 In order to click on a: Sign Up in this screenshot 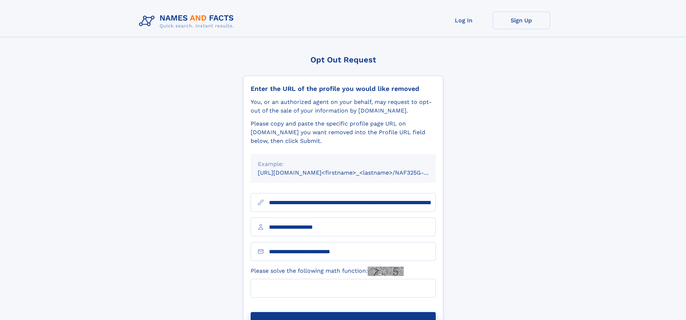, I will do `click(522, 20)`.